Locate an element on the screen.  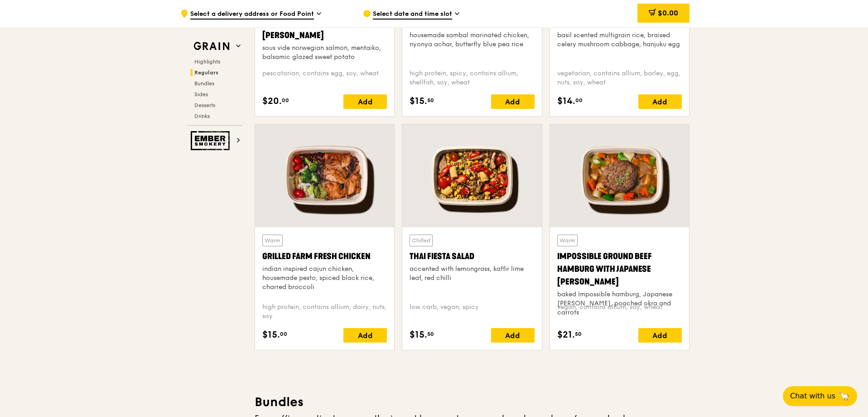
img: Grain web logo is located at coordinates (212, 46).